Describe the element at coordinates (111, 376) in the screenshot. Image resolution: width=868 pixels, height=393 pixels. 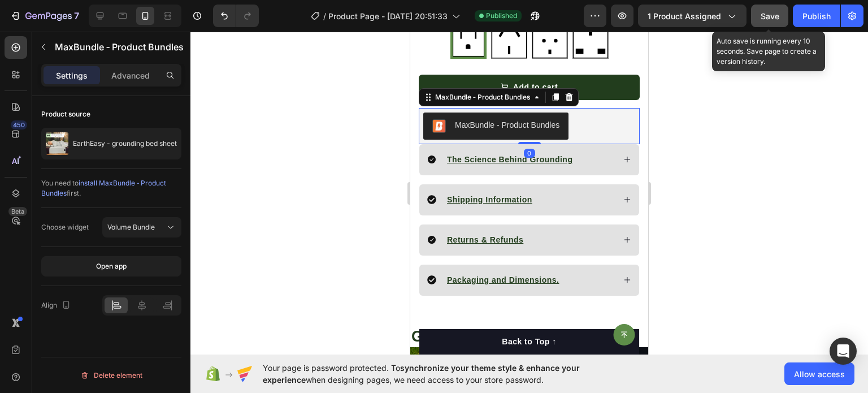
I see `div: Delete element` at that location.